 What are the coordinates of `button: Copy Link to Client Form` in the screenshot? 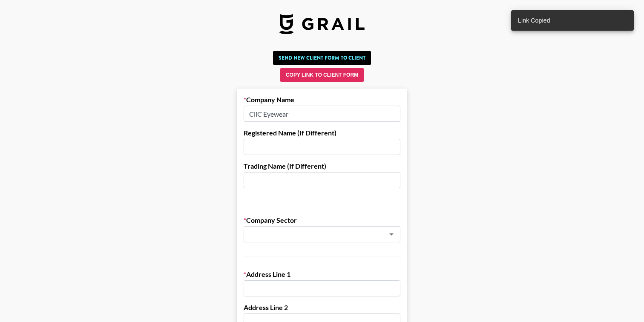 It's located at (322, 75).